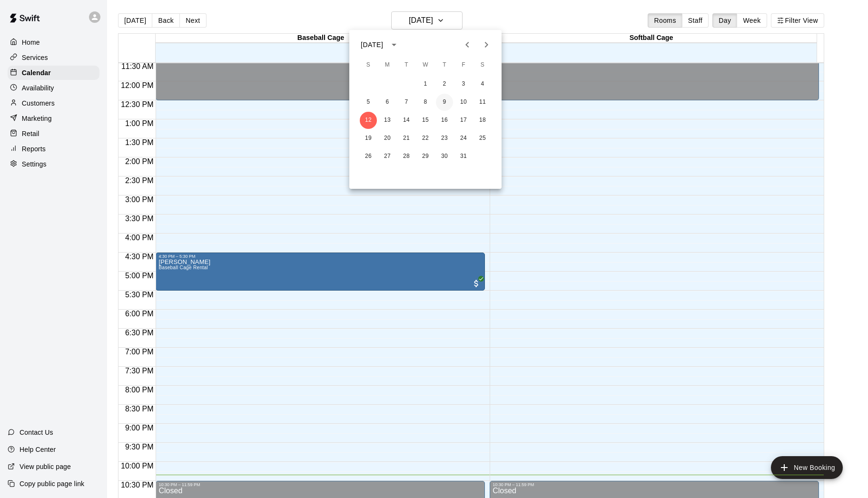 This screenshot has width=868, height=498. Describe the element at coordinates (406, 156) in the screenshot. I see `button: 28` at that location.